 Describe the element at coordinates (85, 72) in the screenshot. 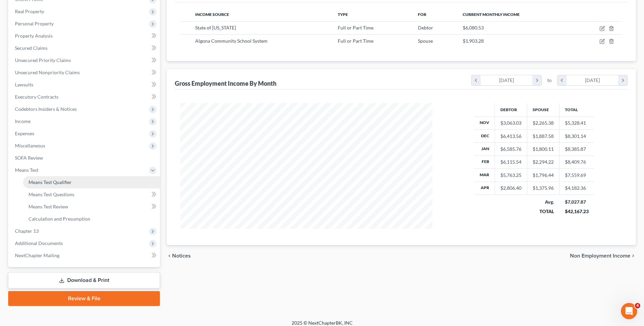

I see `a: Unsecured Nonpriority Claims` at that location.